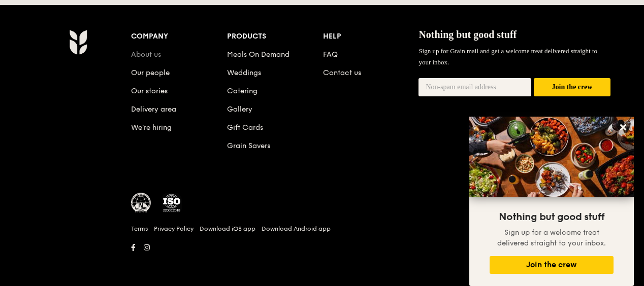  Describe the element at coordinates (146, 54) in the screenshot. I see `a: About us` at that location.